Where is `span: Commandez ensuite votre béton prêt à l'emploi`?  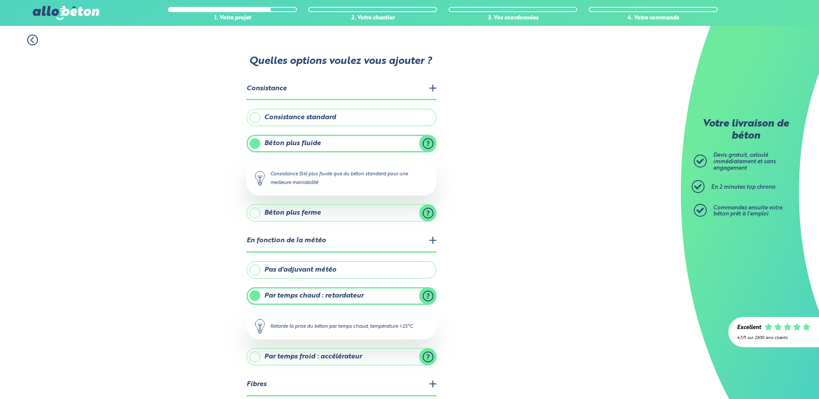 span: Commandez ensuite votre béton prêt à l'emploi is located at coordinates (748, 211).